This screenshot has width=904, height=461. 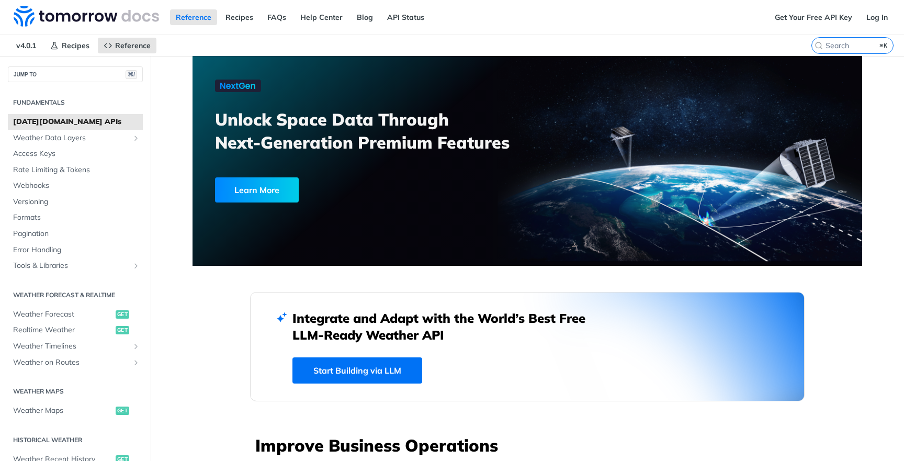 I want to click on a: Log In, so click(x=877, y=17).